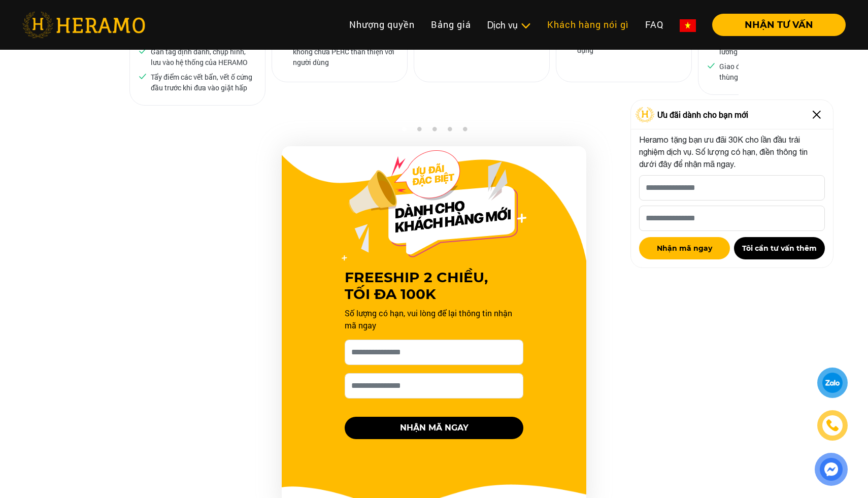  Describe the element at coordinates (778, 25) in the screenshot. I see `button: NHẬN TƯ VẤN` at that location.